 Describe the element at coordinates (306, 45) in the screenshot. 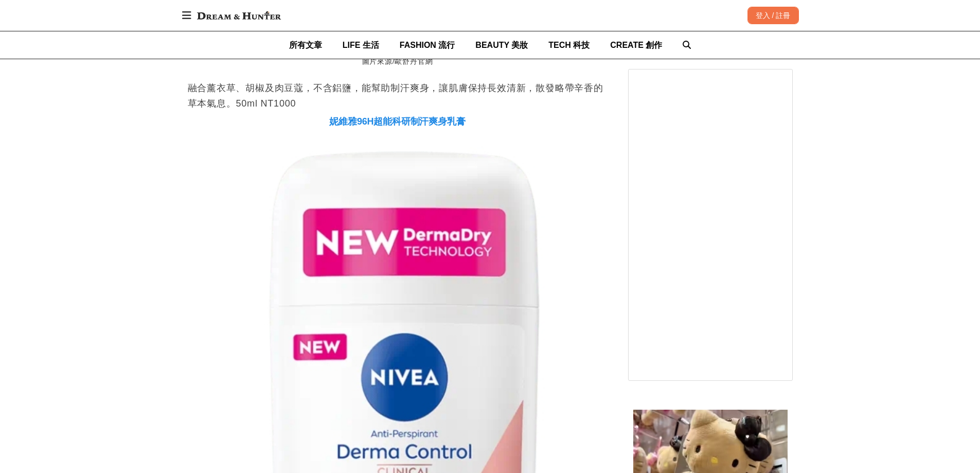

I see `a: 所有文章` at that location.